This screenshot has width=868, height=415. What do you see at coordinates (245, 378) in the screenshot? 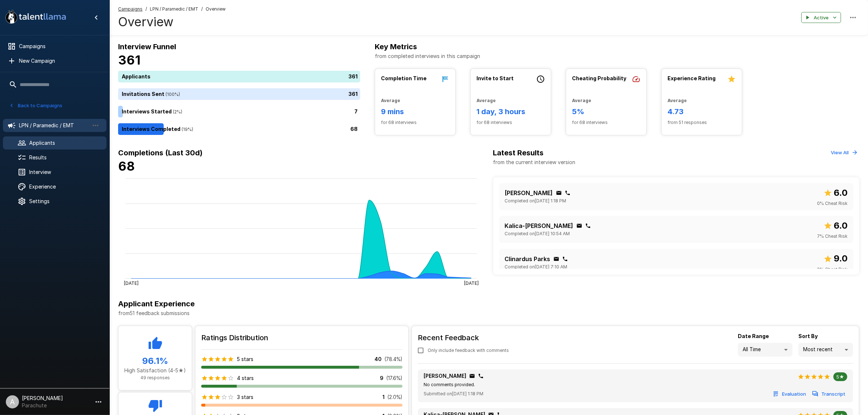
I see `p: 4 stars` at bounding box center [245, 378].